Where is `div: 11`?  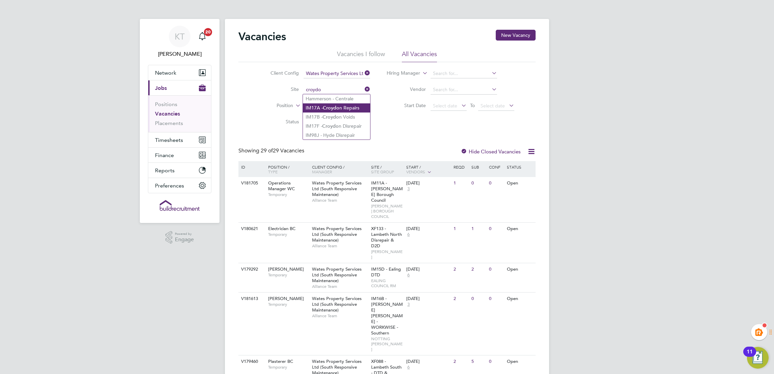
div: 11 is located at coordinates (750, 356).